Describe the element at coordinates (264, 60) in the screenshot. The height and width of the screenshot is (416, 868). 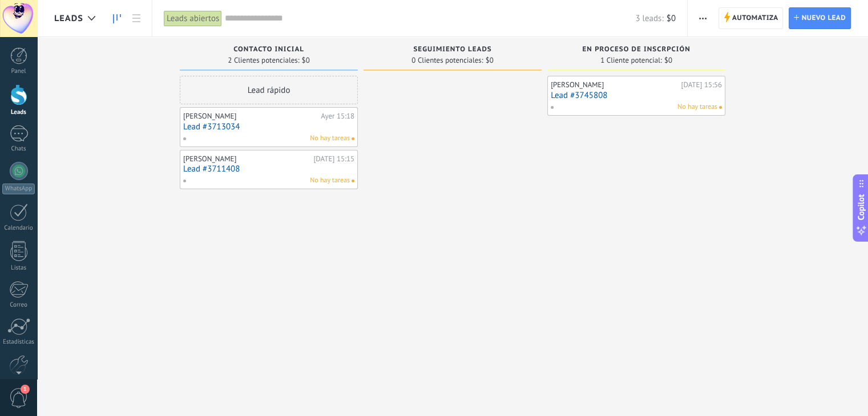
I see `span: 2 Clientes potenciales:` at that location.